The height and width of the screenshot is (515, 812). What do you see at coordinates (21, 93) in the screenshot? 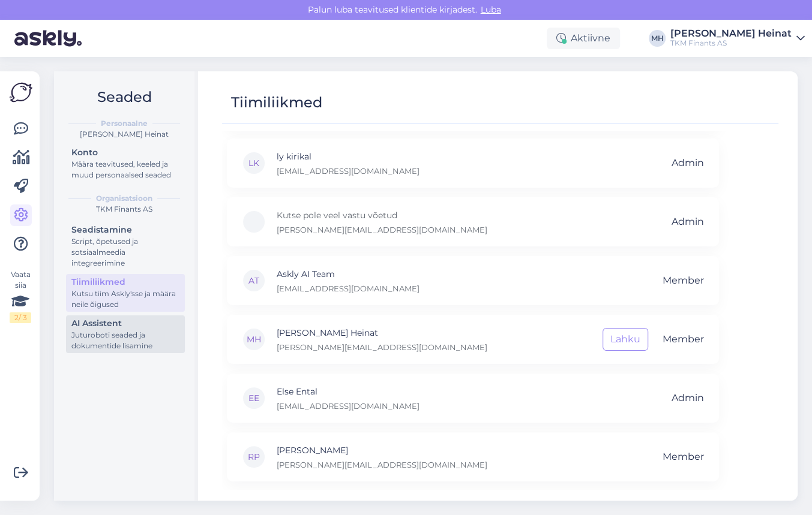
I see `img: Askly Logo` at bounding box center [21, 93].